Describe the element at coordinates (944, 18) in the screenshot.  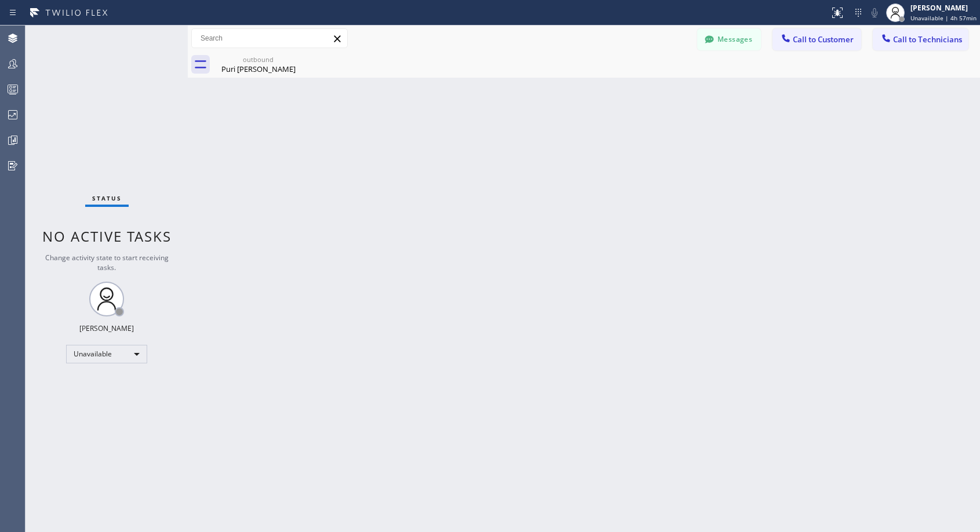
I see `span: Unavailable | 4h 57min` at that location.